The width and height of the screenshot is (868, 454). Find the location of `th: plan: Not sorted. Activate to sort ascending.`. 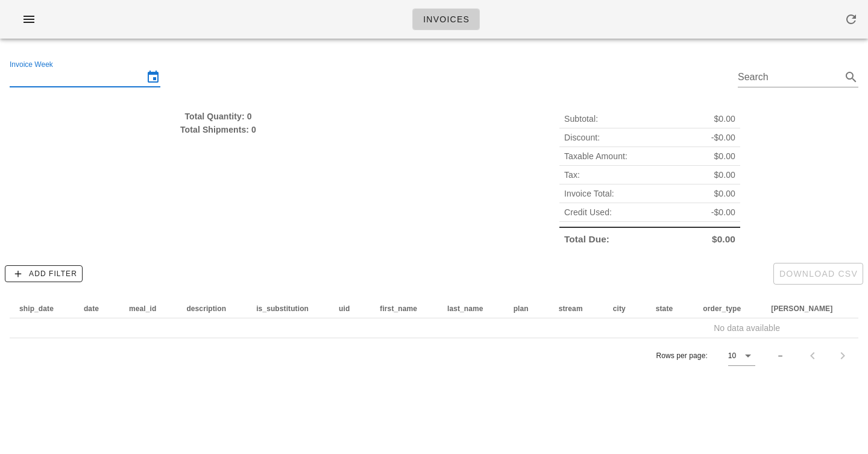

th: plan: Not sorted. Activate to sort ascending. is located at coordinates (526, 309).